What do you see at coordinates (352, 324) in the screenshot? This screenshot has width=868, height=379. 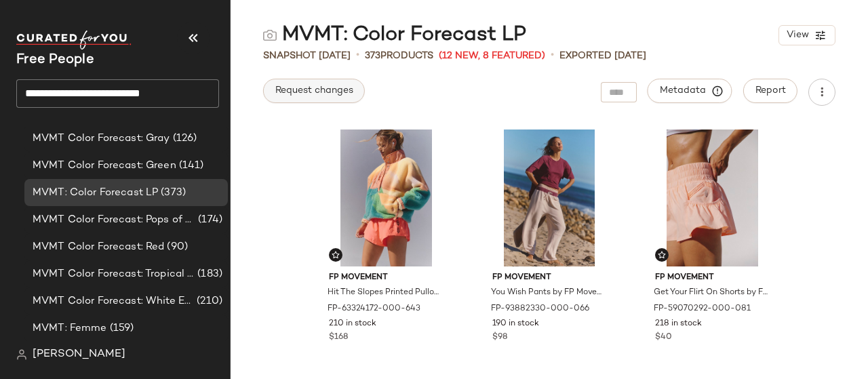 I see `span: 210 in stock` at bounding box center [352, 324].